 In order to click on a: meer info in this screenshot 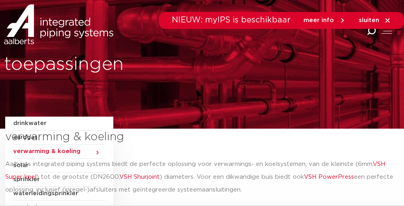, I will do `click(325, 20)`.